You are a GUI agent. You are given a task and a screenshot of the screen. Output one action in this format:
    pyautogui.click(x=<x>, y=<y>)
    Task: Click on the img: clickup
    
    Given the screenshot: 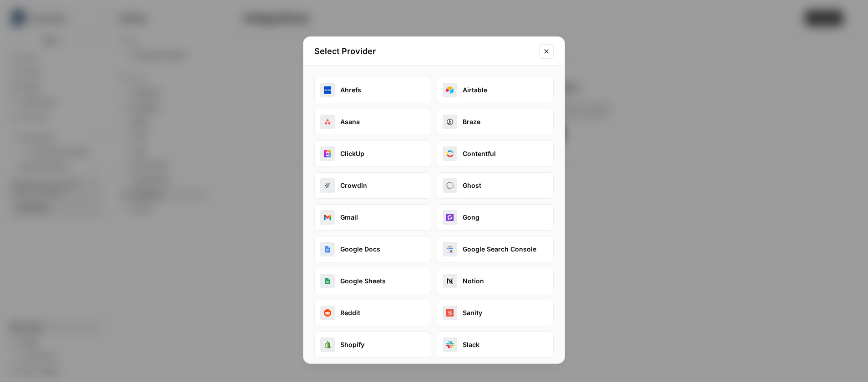 What is the action you would take?
    pyautogui.click(x=327, y=154)
    